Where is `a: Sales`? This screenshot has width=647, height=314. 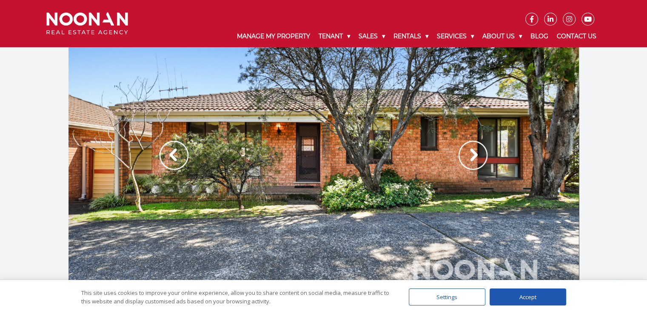
a: Sales is located at coordinates (372, 36).